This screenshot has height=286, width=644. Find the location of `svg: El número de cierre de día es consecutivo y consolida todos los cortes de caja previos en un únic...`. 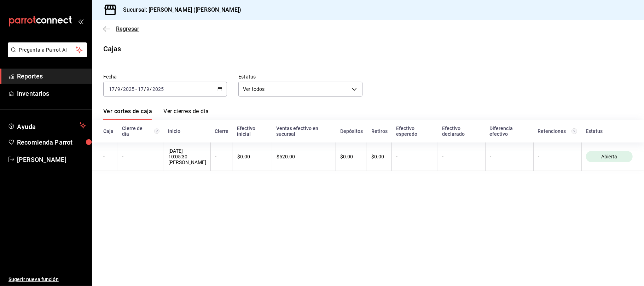

svg: El número de cierre de día es consecutivo y consolida todos los cortes de caja previos en un únic... is located at coordinates (157, 131).